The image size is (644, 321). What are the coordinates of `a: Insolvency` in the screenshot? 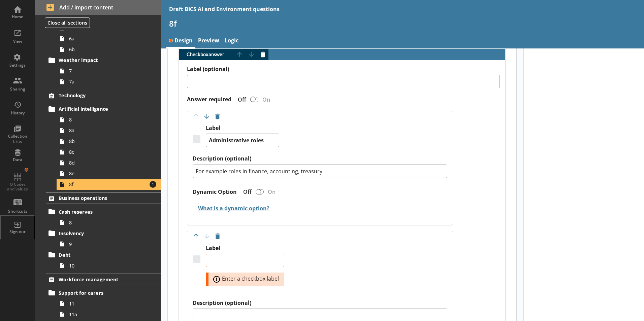 It's located at (103, 233).